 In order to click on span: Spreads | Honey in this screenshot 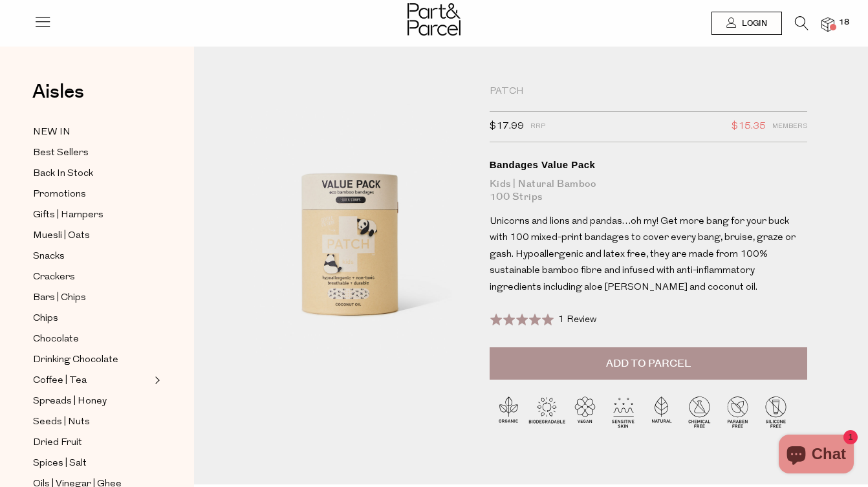, I will do `click(70, 402)`.